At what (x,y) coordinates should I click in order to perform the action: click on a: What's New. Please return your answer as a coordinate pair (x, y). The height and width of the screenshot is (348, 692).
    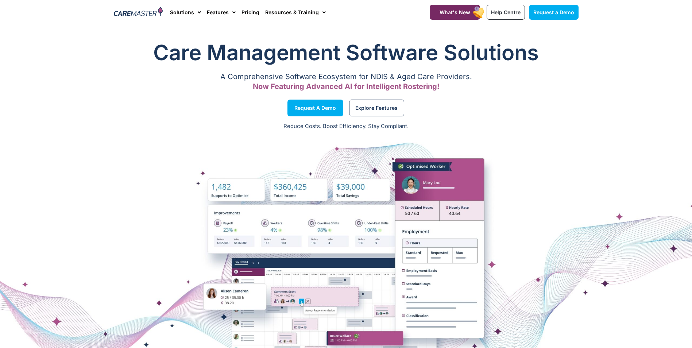
    Looking at the image, I should click on (455, 12).